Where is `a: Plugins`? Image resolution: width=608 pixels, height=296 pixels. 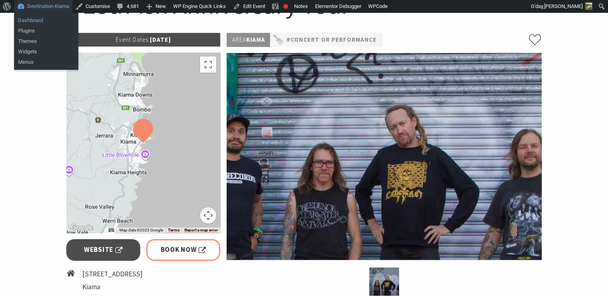
a: Plugins is located at coordinates (46, 31).